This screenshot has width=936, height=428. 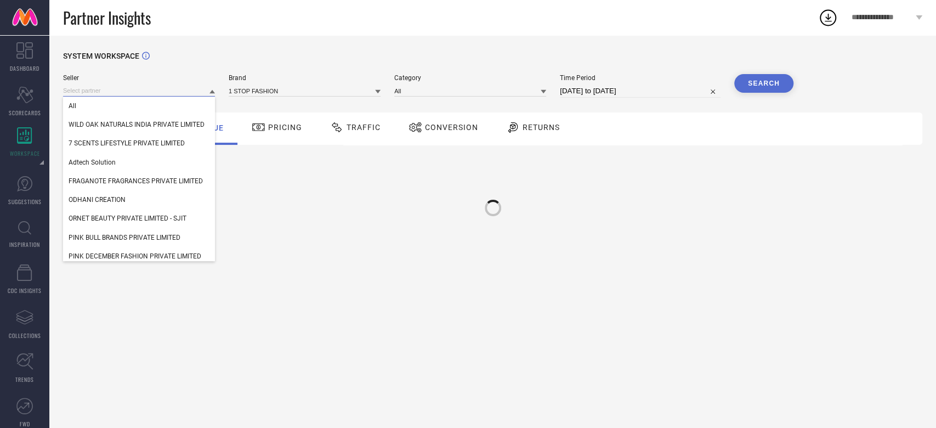 I want to click on button: Search, so click(x=764, y=83).